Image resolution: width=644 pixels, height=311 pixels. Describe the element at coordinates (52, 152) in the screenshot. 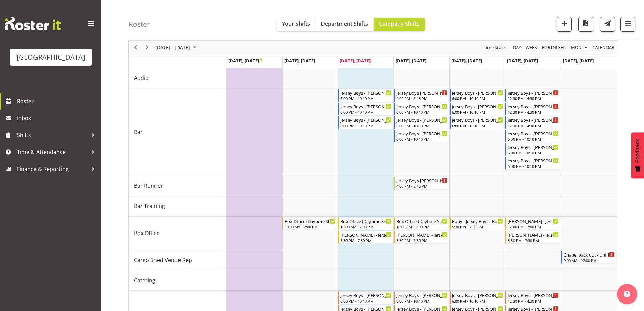

I see `span: Time & Attendance` at that location.